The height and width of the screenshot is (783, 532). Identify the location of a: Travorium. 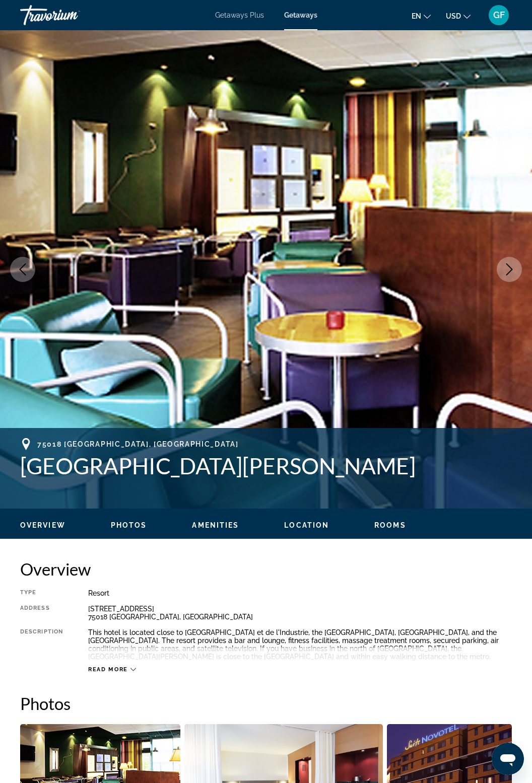
(71, 16).